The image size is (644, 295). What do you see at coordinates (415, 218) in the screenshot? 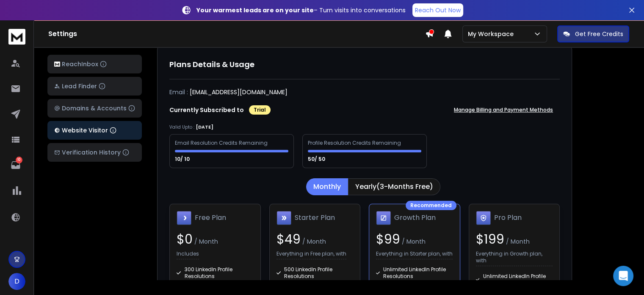
I see `h1: Growth Plan` at bounding box center [415, 218].